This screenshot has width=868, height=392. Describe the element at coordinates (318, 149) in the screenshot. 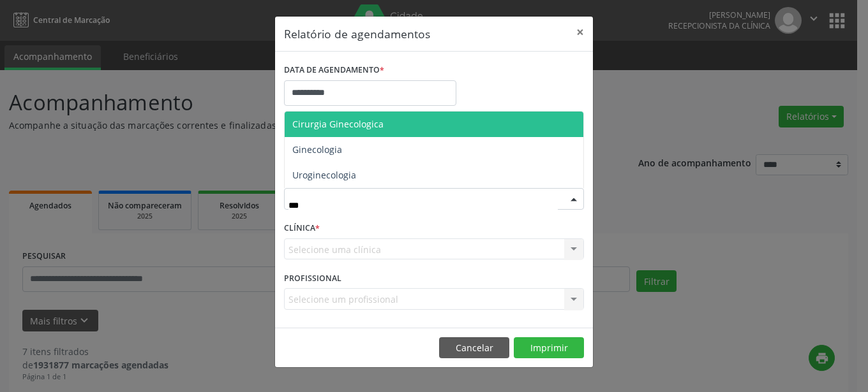

I see `span: Ginecologia` at that location.